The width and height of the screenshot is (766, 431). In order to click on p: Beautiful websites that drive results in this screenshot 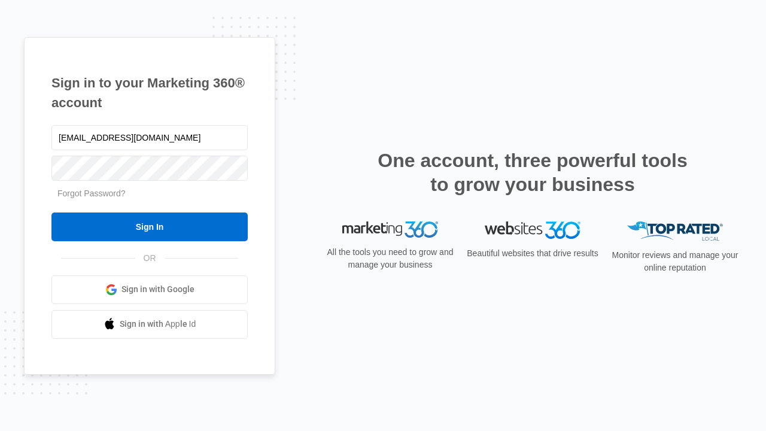, I will do `click(532, 253)`.